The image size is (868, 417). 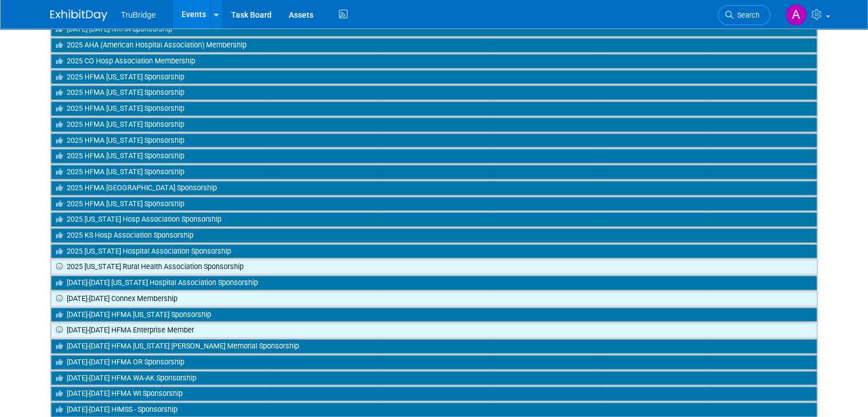 I want to click on img: ExhibitDay, so click(x=79, y=16).